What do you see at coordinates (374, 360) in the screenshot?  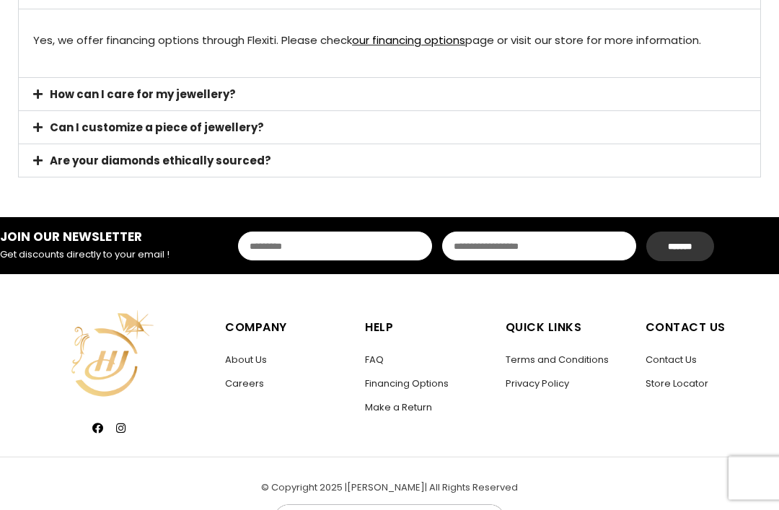 I see `a: FAQ` at bounding box center [374, 360].